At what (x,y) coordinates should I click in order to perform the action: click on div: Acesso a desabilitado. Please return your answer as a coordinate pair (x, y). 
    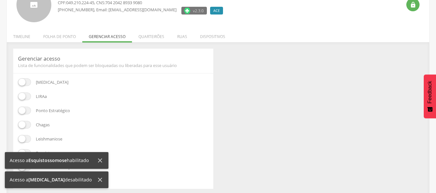
    Looking at the image, I should click on (53, 180).